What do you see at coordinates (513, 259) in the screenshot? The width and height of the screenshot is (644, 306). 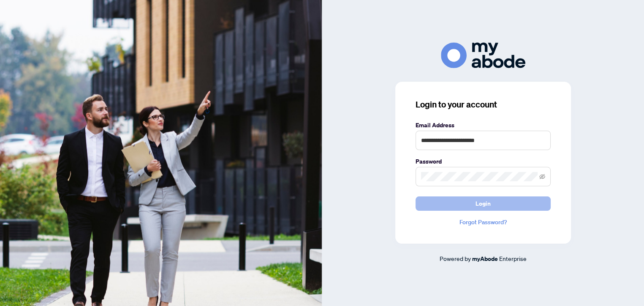 I see `span: Enterprise` at bounding box center [513, 259].